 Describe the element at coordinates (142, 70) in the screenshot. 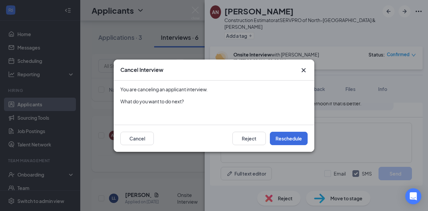

I see `h3: Cancel Interview` at that location.